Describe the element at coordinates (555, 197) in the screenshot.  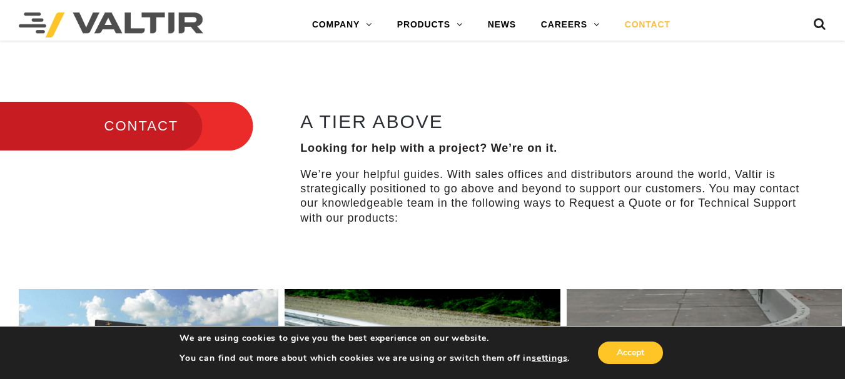
I see `p: We’re your helpful guides. With sales offices and distributors around the world, Valtir is strate...` at that location.